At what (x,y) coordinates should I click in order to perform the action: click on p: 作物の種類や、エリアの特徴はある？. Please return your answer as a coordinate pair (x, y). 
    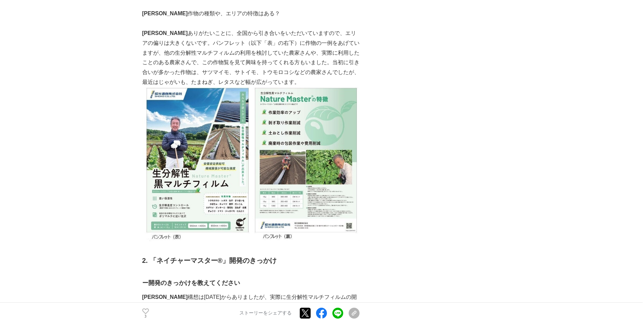
    Looking at the image, I should click on (251, 14).